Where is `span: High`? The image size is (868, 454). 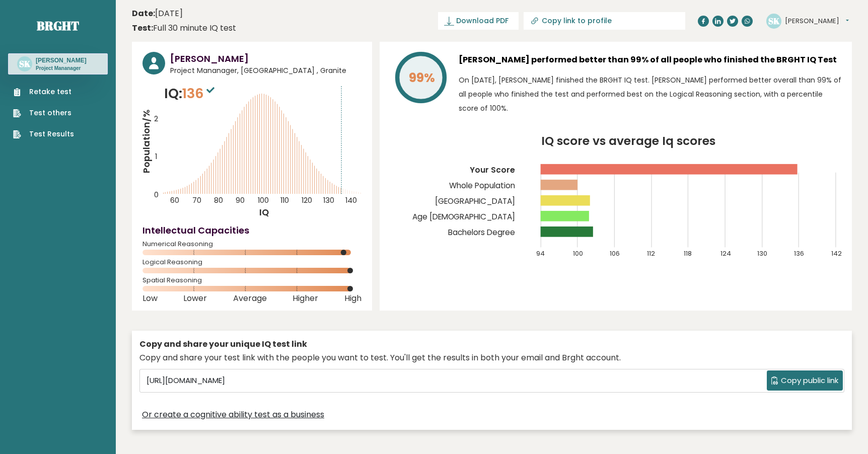 span: High is located at coordinates (353, 299).